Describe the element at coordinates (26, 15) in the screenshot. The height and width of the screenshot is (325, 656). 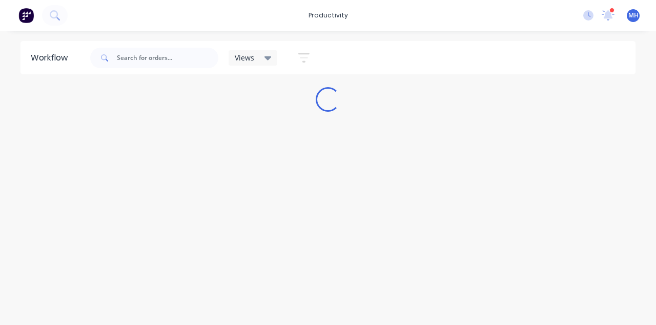
I see `img: Factory` at that location.